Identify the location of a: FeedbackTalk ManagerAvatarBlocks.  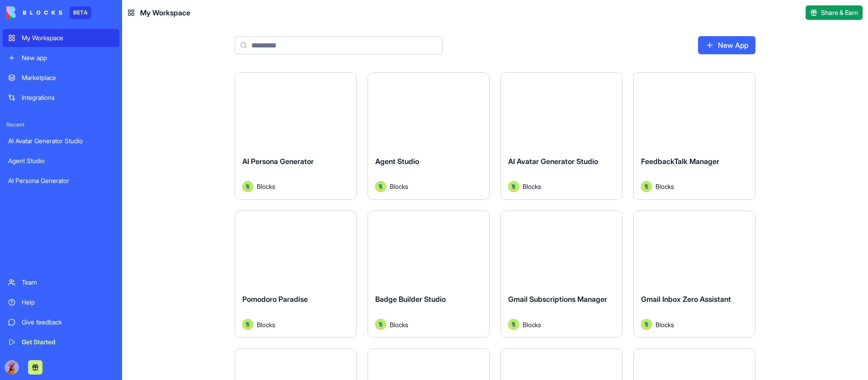
(694, 136).